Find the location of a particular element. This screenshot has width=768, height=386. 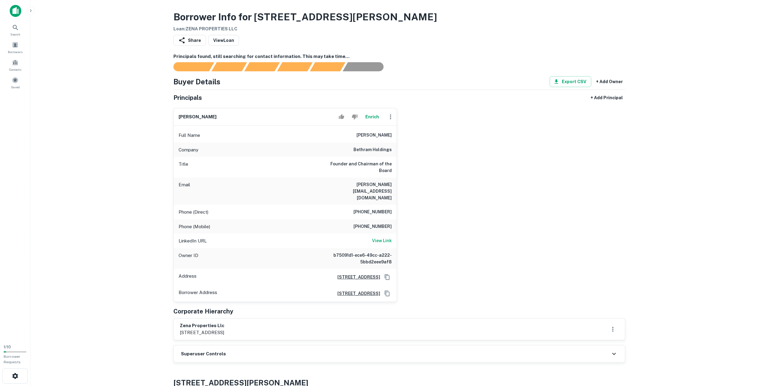

span: Contacts is located at coordinates (15, 70).